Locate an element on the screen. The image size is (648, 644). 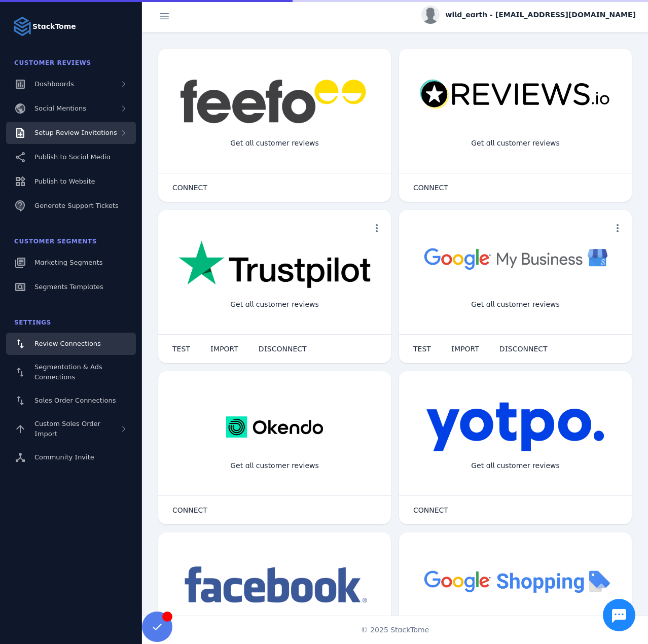
span: Settings is located at coordinates (32, 323).